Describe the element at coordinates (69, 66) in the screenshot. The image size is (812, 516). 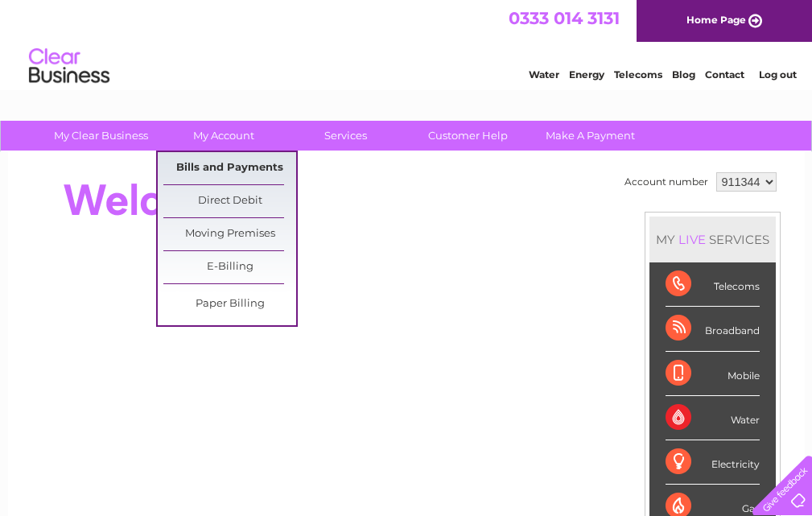
I see `img: logo.png` at that location.